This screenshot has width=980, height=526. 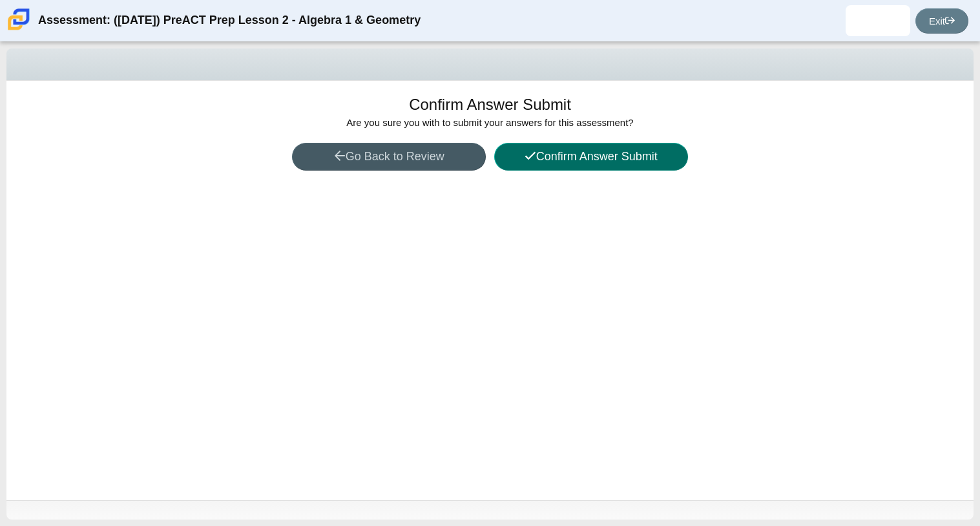 I want to click on button: Confirm Answer Submit, so click(x=591, y=156).